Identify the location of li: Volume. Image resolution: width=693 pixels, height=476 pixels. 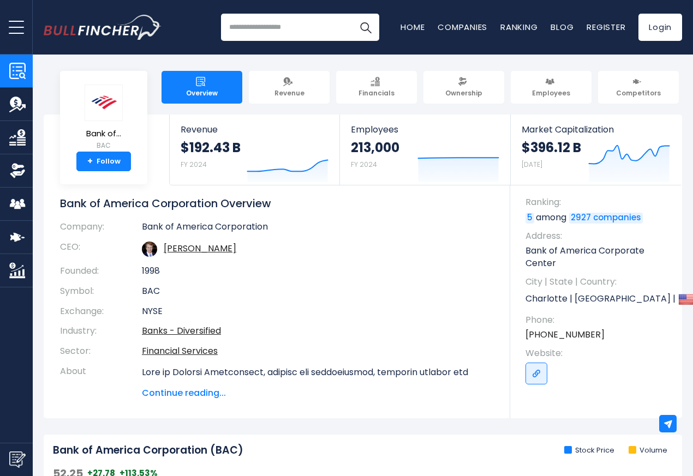
(647, 450).